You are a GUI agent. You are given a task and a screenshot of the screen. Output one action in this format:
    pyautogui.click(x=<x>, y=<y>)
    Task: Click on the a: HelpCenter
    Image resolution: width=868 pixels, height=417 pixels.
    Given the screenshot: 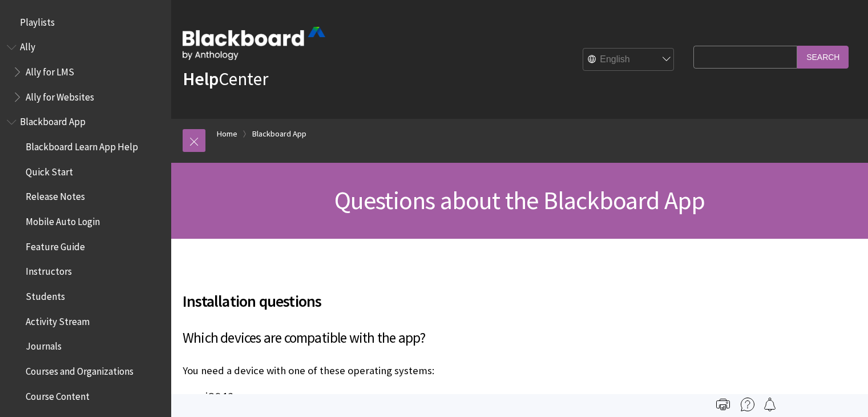 What is the action you would take?
    pyautogui.click(x=226, y=79)
    